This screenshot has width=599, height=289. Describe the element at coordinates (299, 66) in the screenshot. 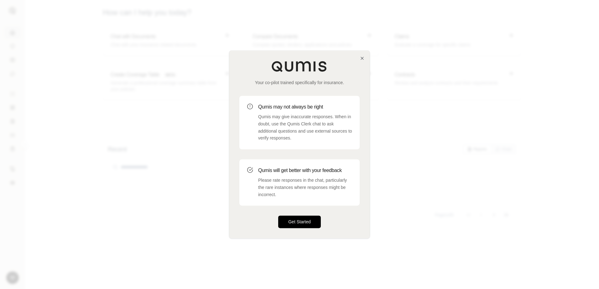

I see `img: Qumis Logo` at that location.